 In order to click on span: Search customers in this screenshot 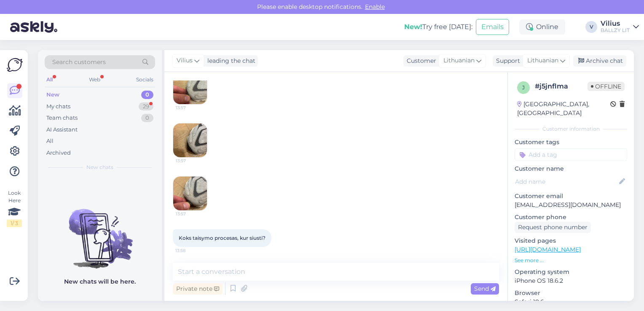, I will do `click(79, 62)`.